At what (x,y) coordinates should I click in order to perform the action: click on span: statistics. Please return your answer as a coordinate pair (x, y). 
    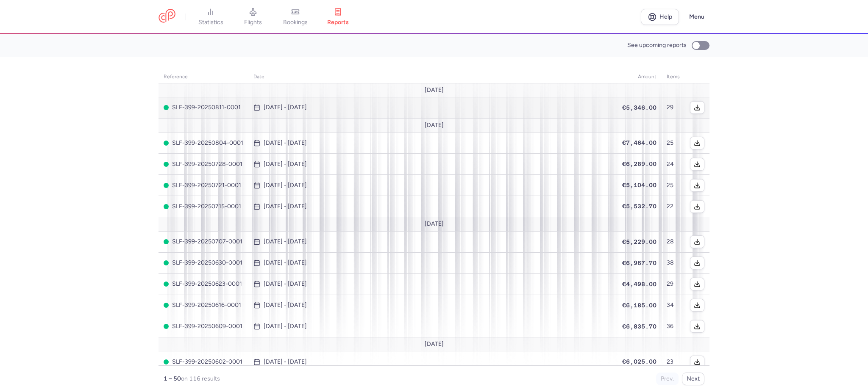
    Looking at the image, I should click on (210, 22).